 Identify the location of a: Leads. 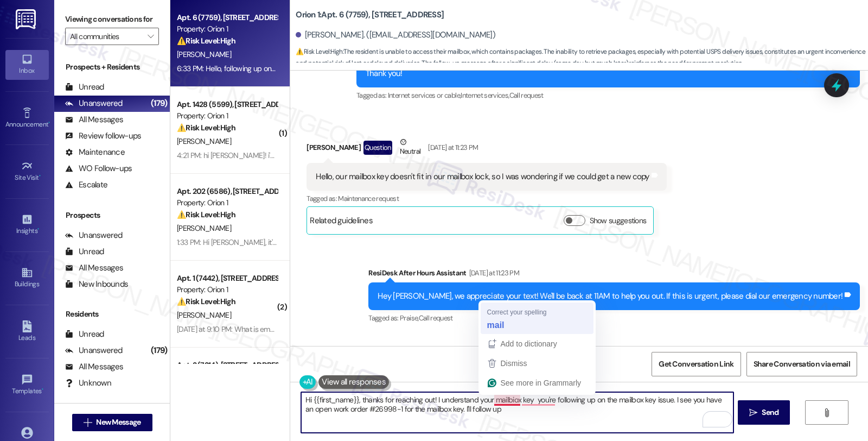
(27, 332).